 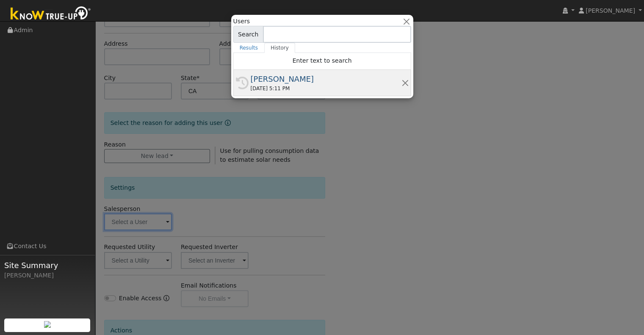 I want to click on span: Search, so click(x=248, y=34).